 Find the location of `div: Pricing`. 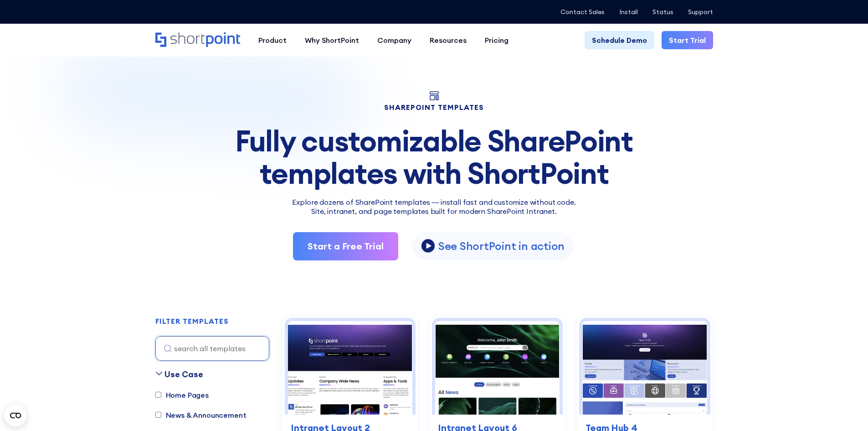

div: Pricing is located at coordinates (496, 40).